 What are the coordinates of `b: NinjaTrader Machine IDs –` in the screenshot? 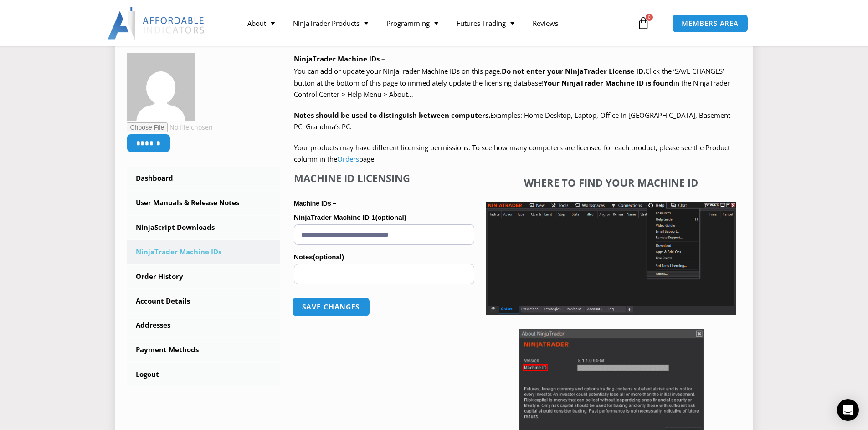 It's located at (339, 59).